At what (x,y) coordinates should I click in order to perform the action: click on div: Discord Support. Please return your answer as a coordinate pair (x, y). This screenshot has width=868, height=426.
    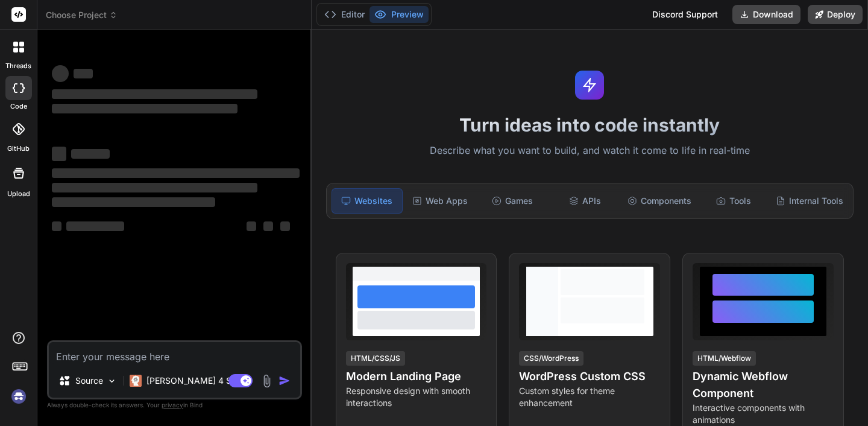
    Looking at the image, I should click on (685, 15).